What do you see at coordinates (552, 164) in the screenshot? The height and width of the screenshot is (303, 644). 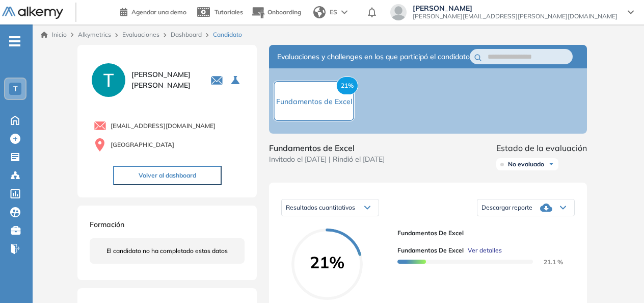 I see `img: Ícono de flecha` at bounding box center [552, 164].